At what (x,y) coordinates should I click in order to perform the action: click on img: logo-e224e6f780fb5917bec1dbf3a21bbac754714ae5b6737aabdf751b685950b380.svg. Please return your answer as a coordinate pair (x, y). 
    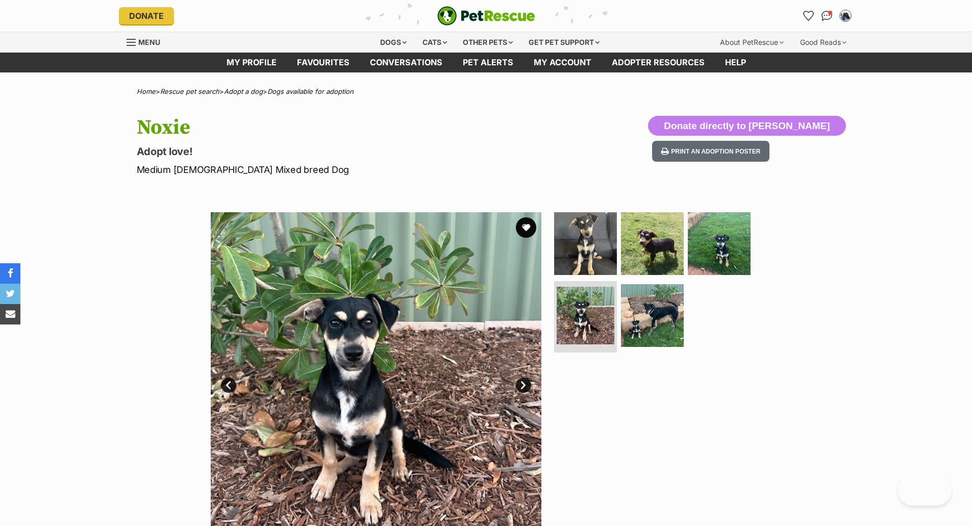
    Looking at the image, I should click on (486, 16).